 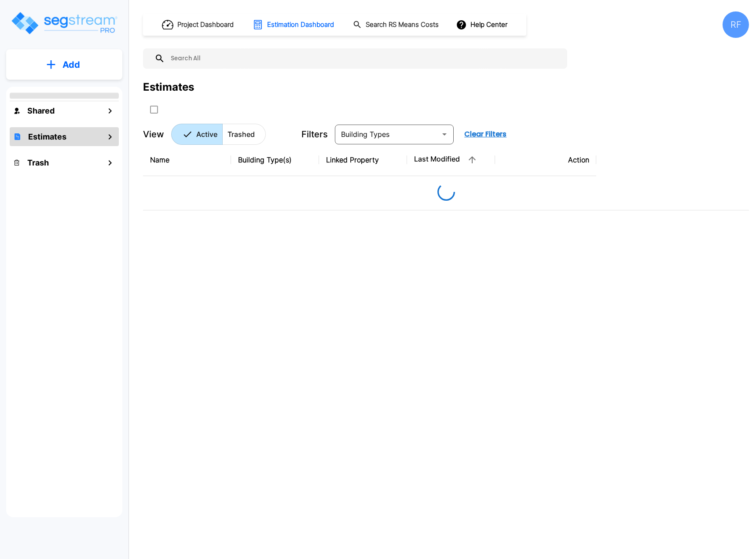 I want to click on p: Active, so click(x=207, y=134).